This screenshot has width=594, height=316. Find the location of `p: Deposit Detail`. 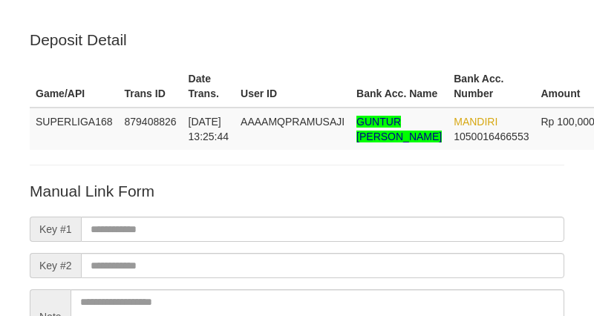

p: Deposit Detail is located at coordinates (297, 39).